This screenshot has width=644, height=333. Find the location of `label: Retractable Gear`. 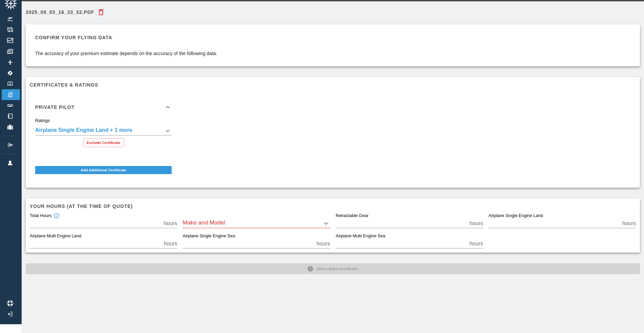

label: Retractable Gear is located at coordinates (352, 216).